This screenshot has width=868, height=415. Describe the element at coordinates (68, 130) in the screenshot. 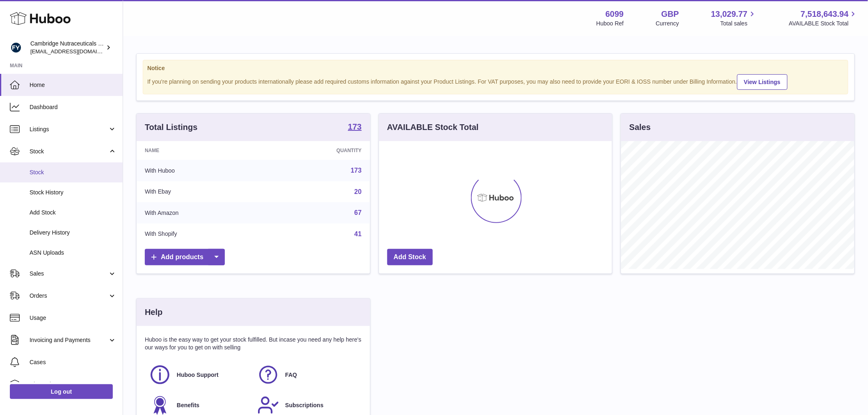

I see `span: Listings` at that location.